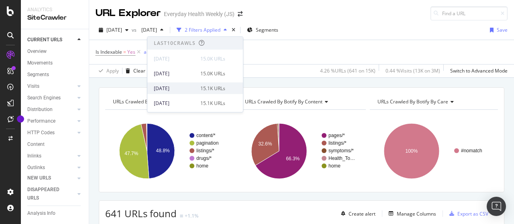 The height and width of the screenshot is (224, 514). I want to click on div: Clear, so click(139, 71).